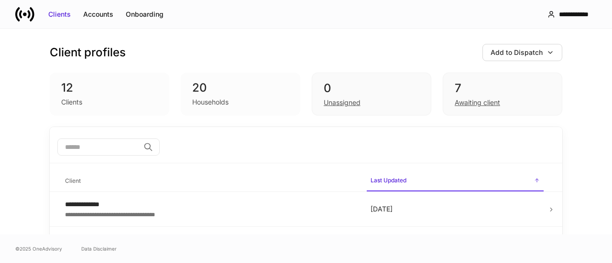 The image size is (612, 263). What do you see at coordinates (73, 181) in the screenshot?
I see `h6: Client` at bounding box center [73, 181].